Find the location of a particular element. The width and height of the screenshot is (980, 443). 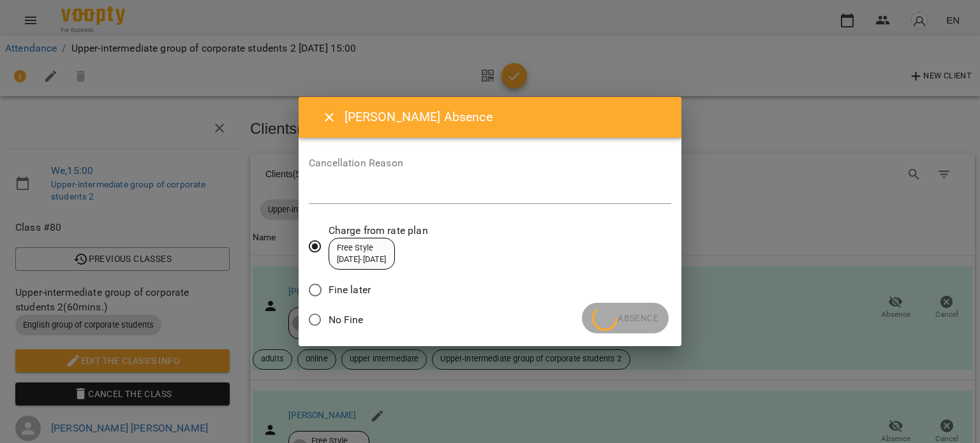

button: Close is located at coordinates (330, 118).